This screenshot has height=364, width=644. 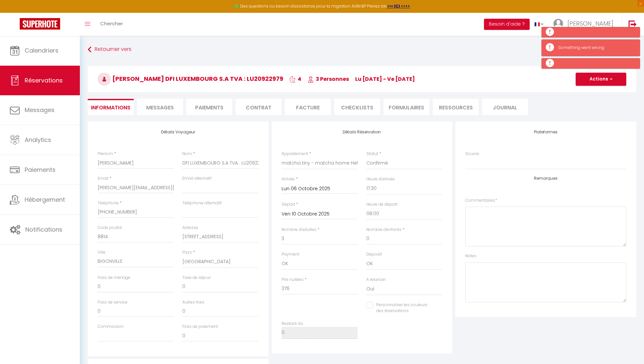 I want to click on button: Besoin d'aide ?, so click(x=507, y=25).